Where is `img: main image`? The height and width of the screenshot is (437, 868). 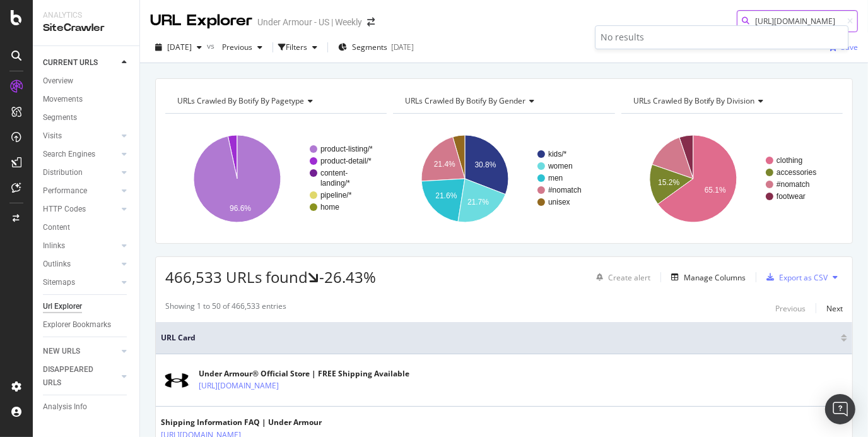
img: main image is located at coordinates (177, 380).